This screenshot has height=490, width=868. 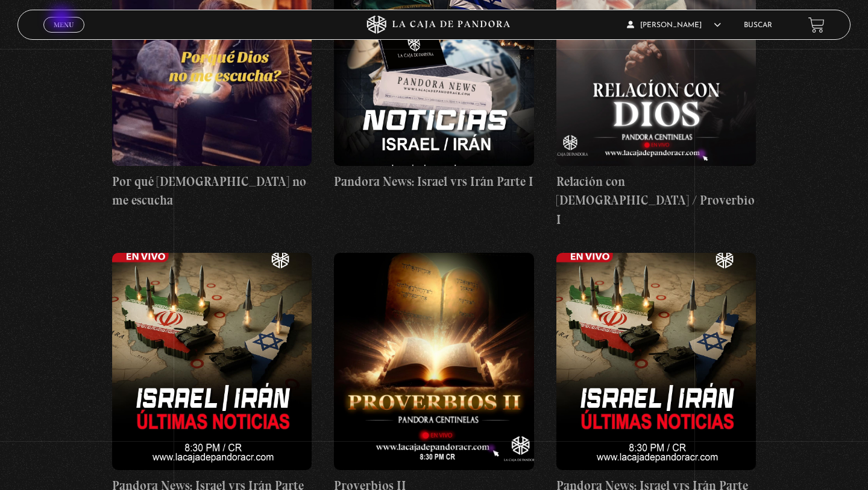 What do you see at coordinates (434, 181) in the screenshot?
I see `h4: Pandora News: Israel vrs Irán Parte I` at bounding box center [434, 181].